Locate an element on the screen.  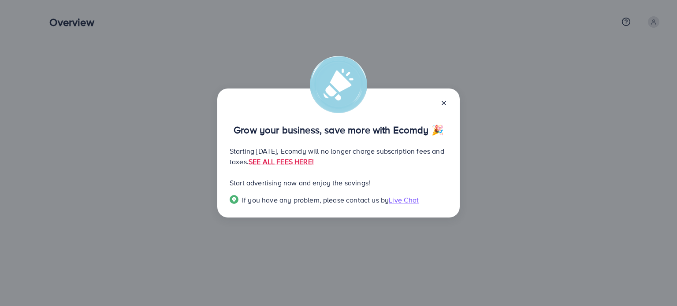
p: Start advertising now and enjoy the savings! is located at coordinates (338, 183).